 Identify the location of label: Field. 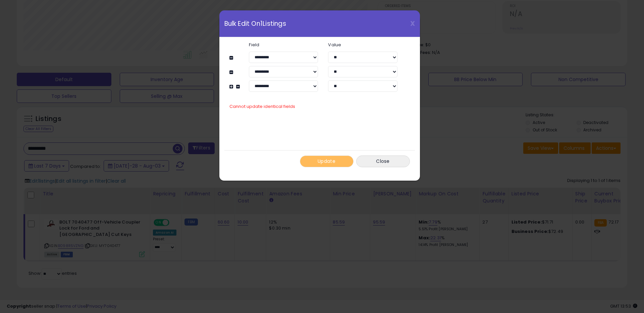
(283, 44).